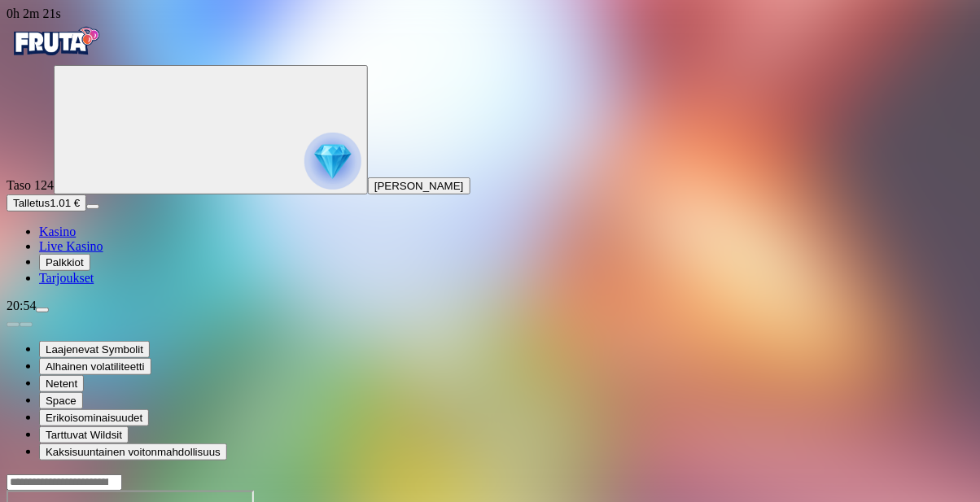 This screenshot has height=502, width=980. I want to click on button: Tarttuvat Wildsit, so click(83, 434).